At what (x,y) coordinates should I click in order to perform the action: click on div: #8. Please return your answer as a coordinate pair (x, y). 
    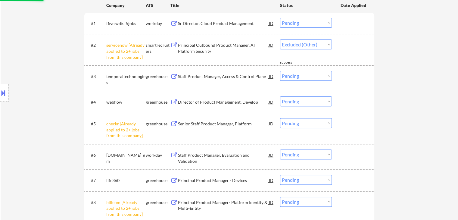
    Looking at the image, I should click on (96, 202).